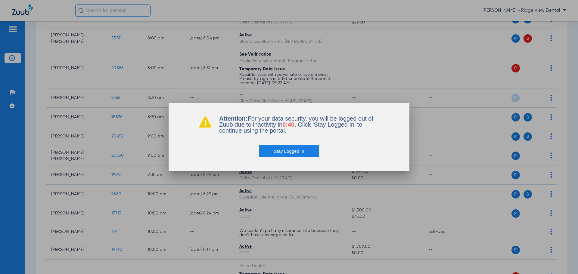 The image size is (578, 274). I want to click on img: warning, so click(205, 122).